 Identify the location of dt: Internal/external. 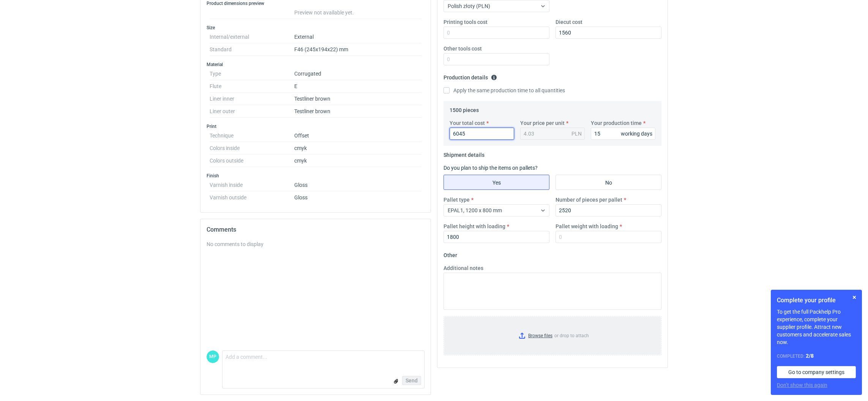
(252, 37).